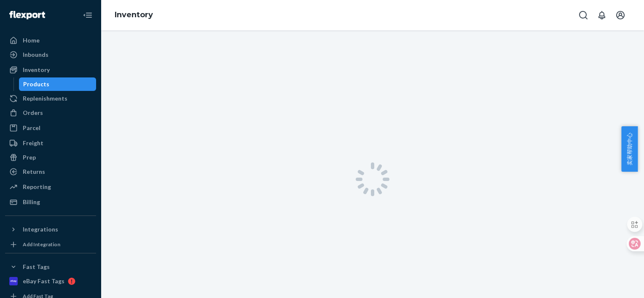 The width and height of the screenshot is (644, 298). What do you see at coordinates (50, 187) in the screenshot?
I see `a: Reporting` at bounding box center [50, 187].